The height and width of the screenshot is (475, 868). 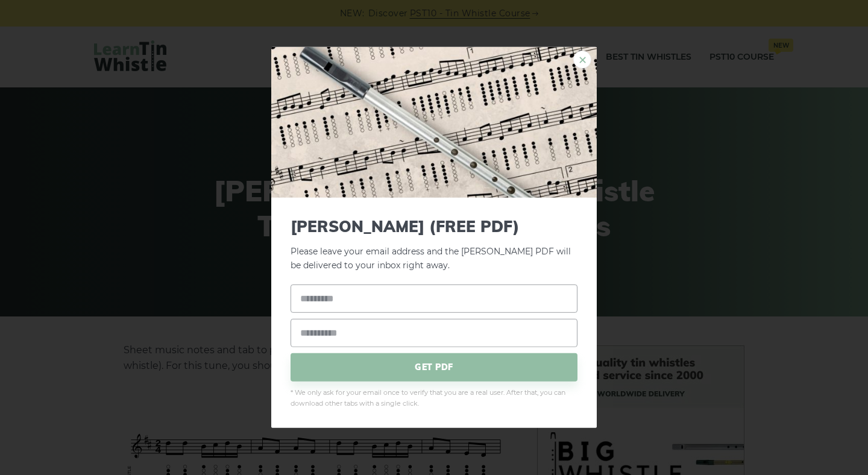 What do you see at coordinates (434, 366) in the screenshot?
I see `span: GET PDF` at bounding box center [434, 366].